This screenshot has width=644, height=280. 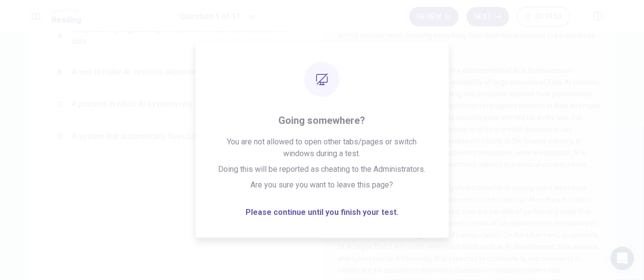 I want to click on h1: Question 1 of 11, so click(x=210, y=17).